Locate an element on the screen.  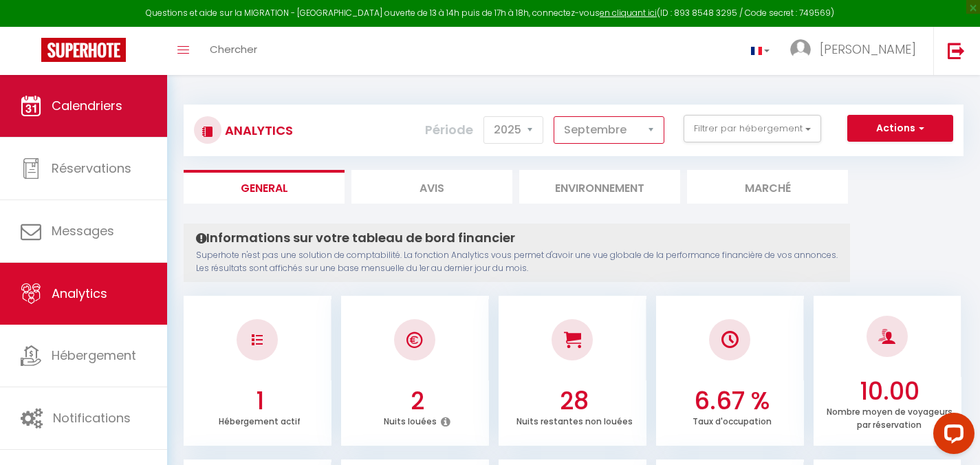
span: Calendriers is located at coordinates (87, 106).